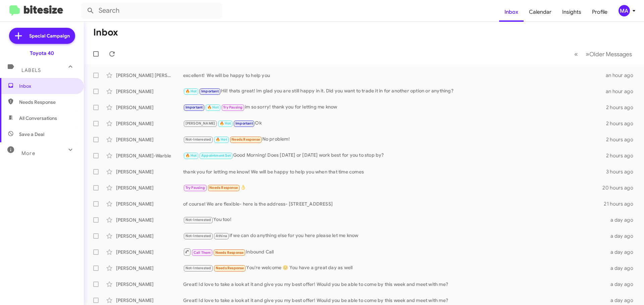  I want to click on span: All Conversations, so click(38, 118).